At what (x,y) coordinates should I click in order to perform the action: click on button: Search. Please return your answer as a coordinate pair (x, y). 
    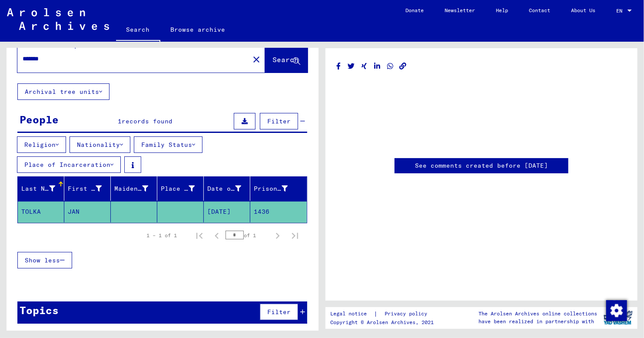
    Looking at the image, I should click on (286, 59).